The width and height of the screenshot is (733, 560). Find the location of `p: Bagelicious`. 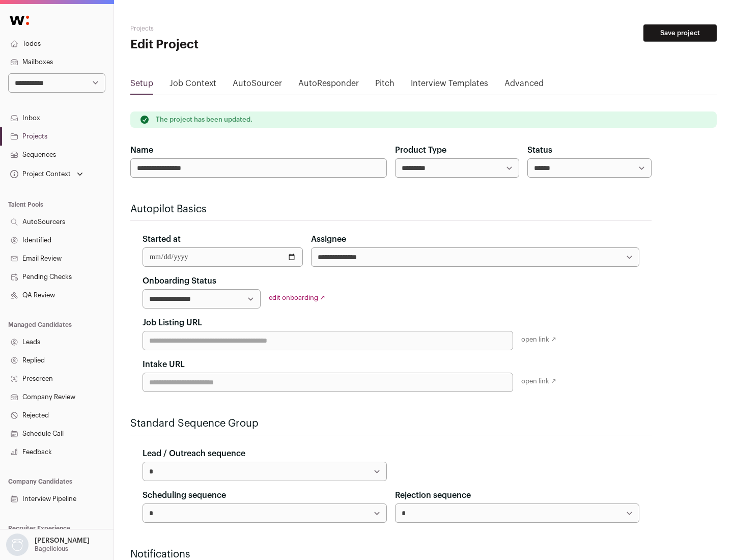

p: Bagelicious is located at coordinates (51, 549).